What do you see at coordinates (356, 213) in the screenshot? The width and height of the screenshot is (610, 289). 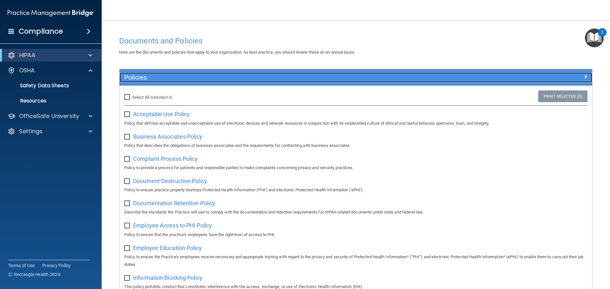 I see `p: Describe the standards the Practice will use to comply with the documentation and retention requi...` at bounding box center [356, 213].